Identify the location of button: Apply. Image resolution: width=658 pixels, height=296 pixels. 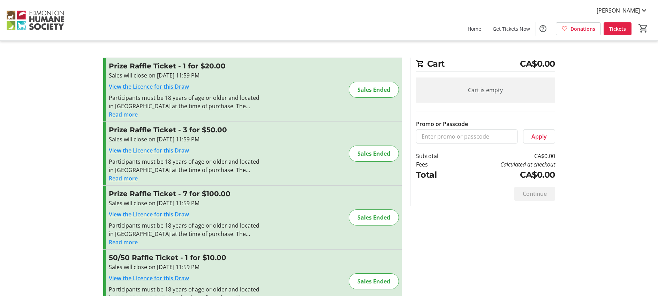
(539, 136).